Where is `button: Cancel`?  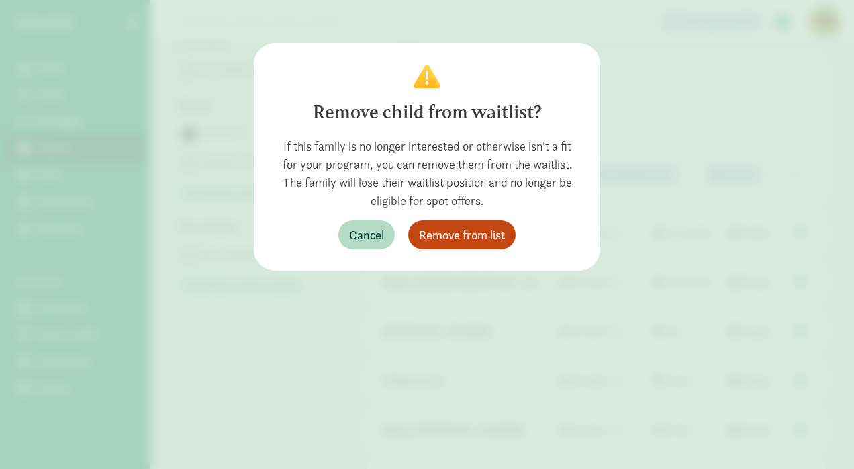
button: Cancel is located at coordinates (366, 234).